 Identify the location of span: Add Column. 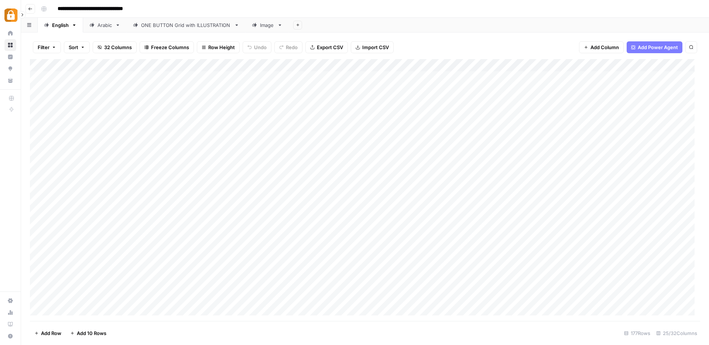
(604, 47).